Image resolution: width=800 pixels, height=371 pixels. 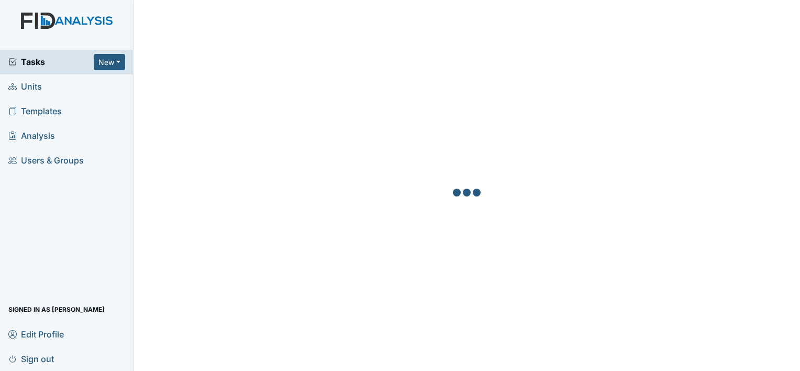 What do you see at coordinates (35, 111) in the screenshot?
I see `span: Templates` at bounding box center [35, 111].